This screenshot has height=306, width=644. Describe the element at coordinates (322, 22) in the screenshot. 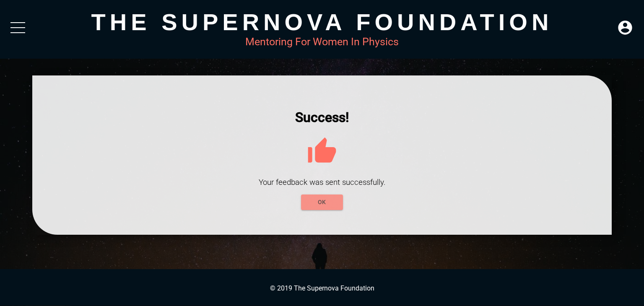

I see `div: The Supernova Foundation` at that location.